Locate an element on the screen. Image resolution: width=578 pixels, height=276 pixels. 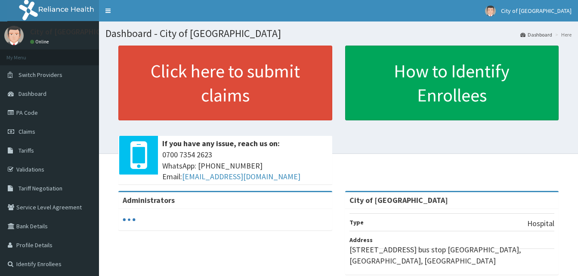
li: Here is located at coordinates (562, 34).